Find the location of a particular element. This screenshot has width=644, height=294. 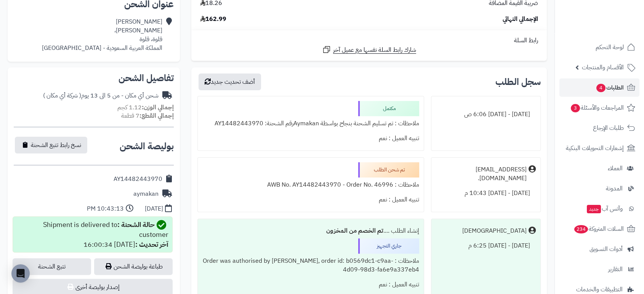

a: وآتس آبجديد is located at coordinates (599, 209).